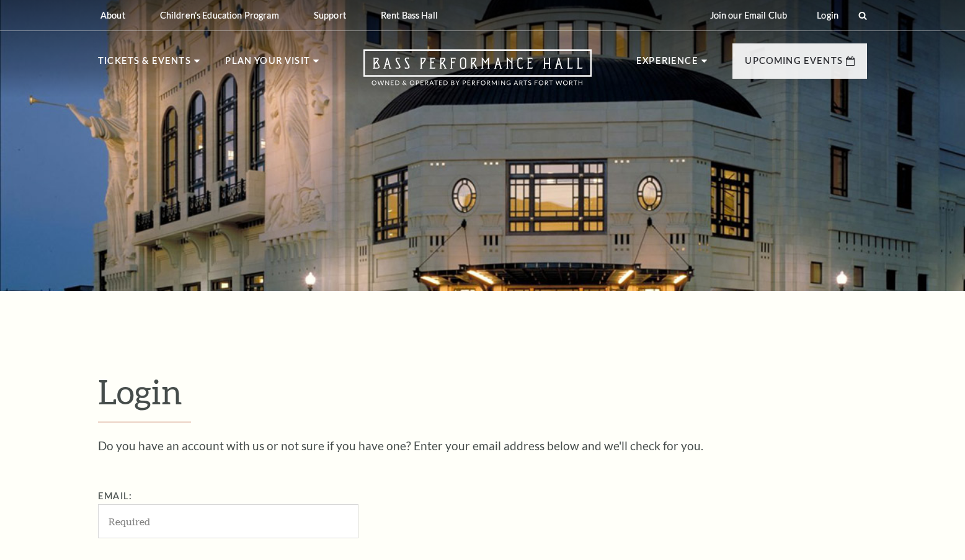 The height and width of the screenshot is (560, 965). What do you see at coordinates (668, 64) in the screenshot?
I see `p: Experience` at bounding box center [668, 64].